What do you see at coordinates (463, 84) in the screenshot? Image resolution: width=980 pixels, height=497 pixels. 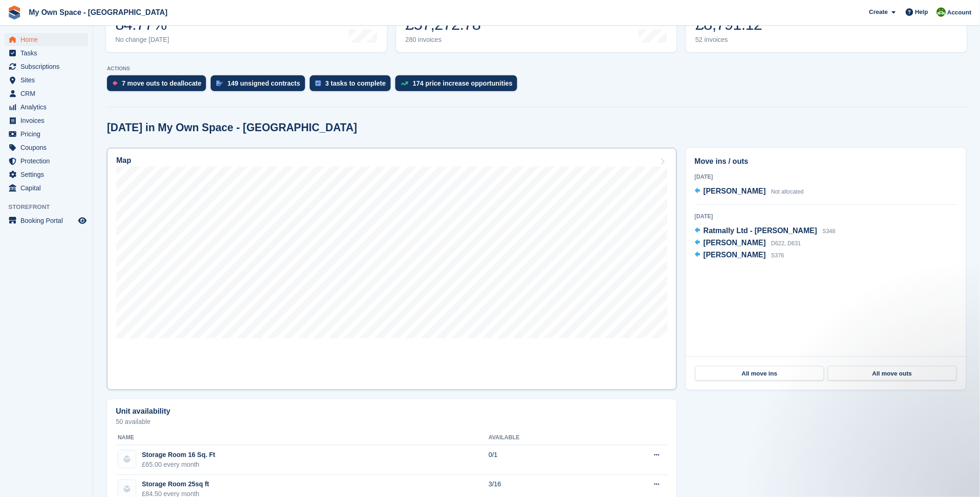 I see `div: 174 price increase opportunities` at bounding box center [463, 84].